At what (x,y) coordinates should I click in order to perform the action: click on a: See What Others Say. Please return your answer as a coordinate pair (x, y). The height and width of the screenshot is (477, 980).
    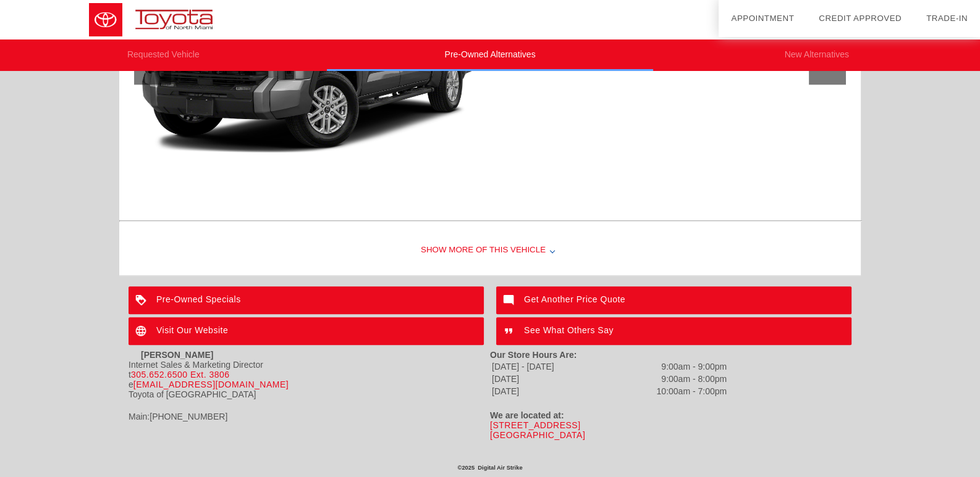
    Looking at the image, I should click on (673, 331).